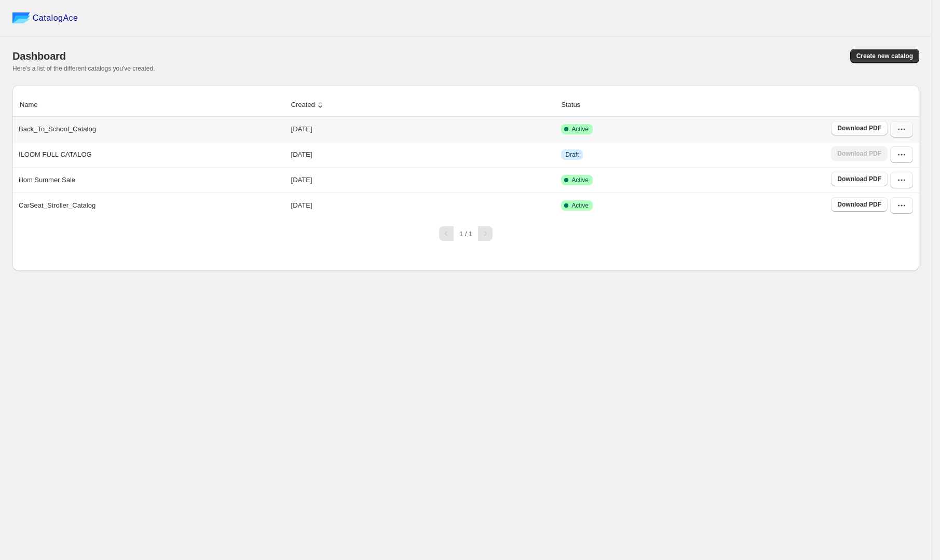  What do you see at coordinates (576, 105) in the screenshot?
I see `button: Status` at bounding box center [576, 105].